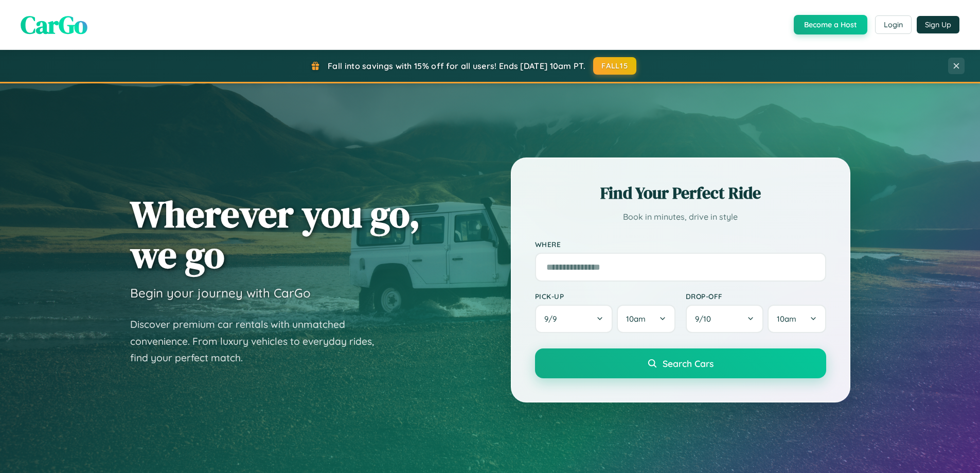  What do you see at coordinates (54, 25) in the screenshot?
I see `span: CarGo` at bounding box center [54, 25].